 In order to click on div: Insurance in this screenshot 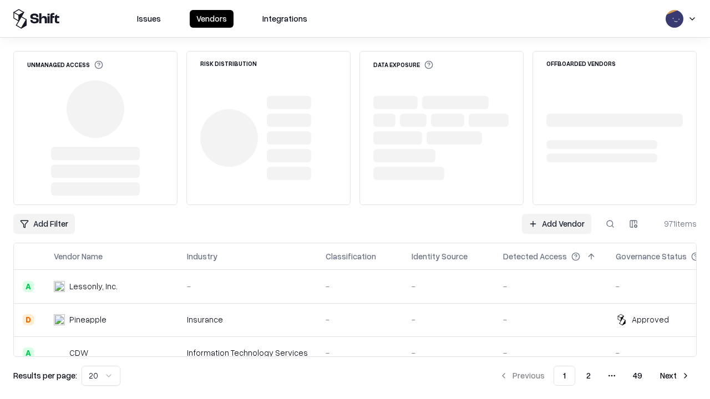, I will do `click(247, 319)`.